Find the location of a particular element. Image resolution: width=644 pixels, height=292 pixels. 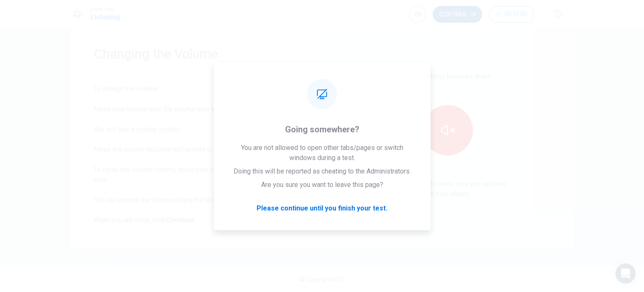

div: To change the volume: Move your mouse over the volume icon at the top of the screen. You will see... is located at coordinates (196, 155).